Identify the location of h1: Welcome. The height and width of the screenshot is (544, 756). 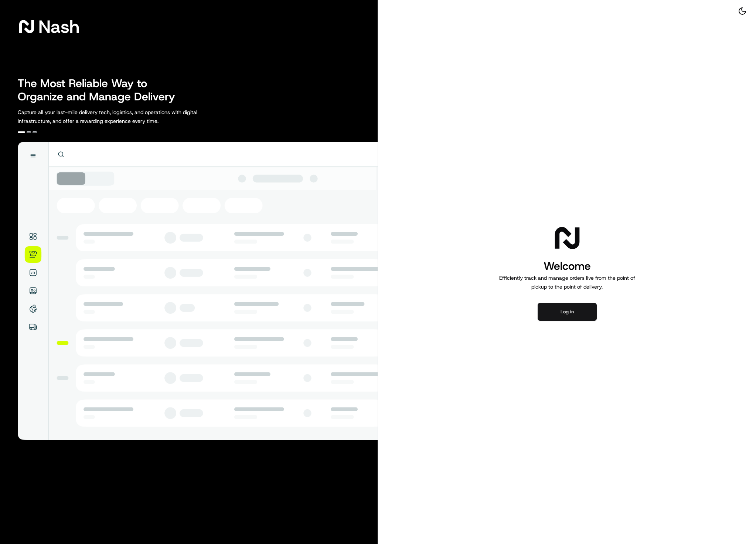
(567, 266).